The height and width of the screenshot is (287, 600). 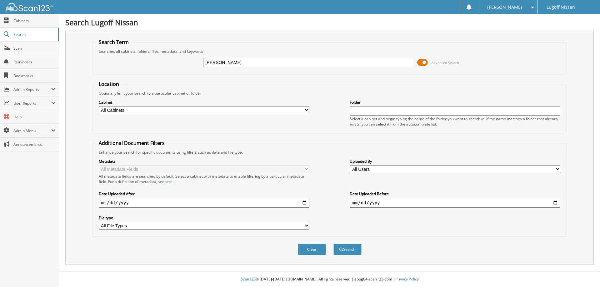 I want to click on span: Scan, so click(x=34, y=48).